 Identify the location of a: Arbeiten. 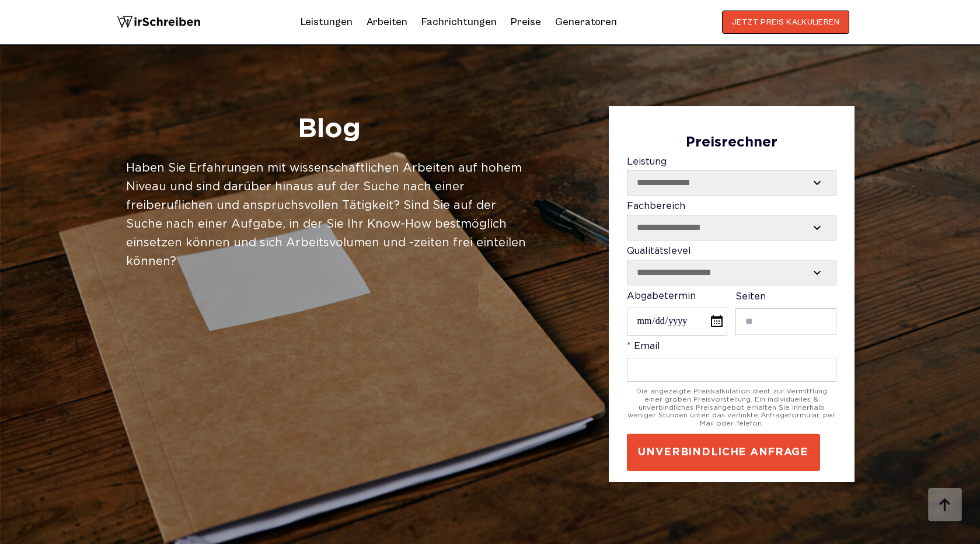
(387, 22).